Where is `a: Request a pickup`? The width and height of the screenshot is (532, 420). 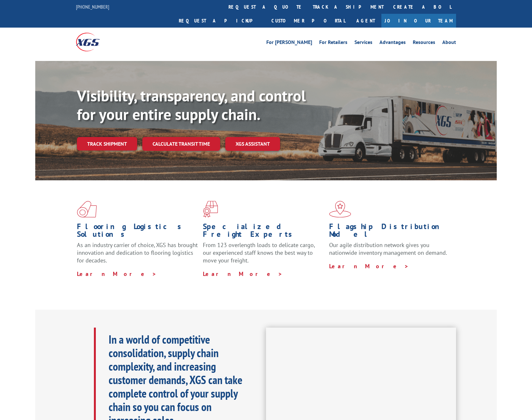 a: Request a pickup is located at coordinates (220, 20).